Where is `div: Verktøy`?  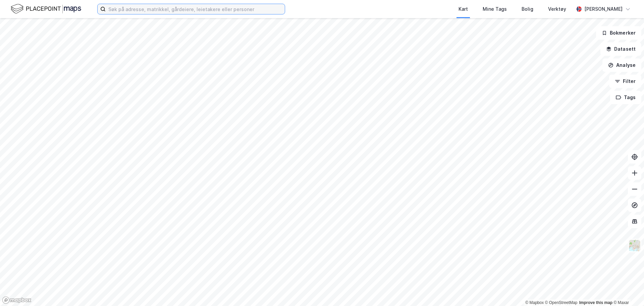 div: Verktøy is located at coordinates (557, 9).